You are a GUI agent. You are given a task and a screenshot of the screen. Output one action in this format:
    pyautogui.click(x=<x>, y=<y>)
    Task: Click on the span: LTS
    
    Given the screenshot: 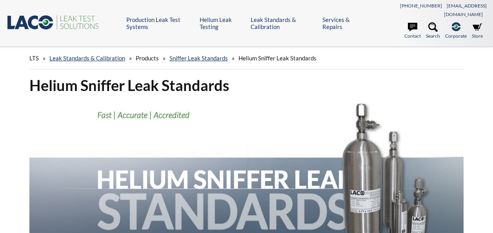 What is the action you would take?
    pyautogui.click(x=34, y=58)
    